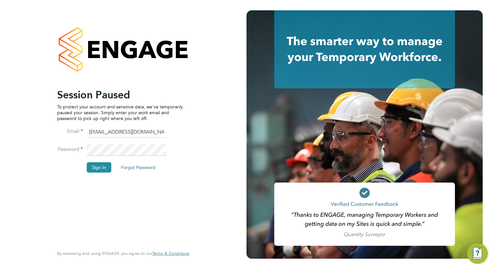 The image size is (493, 269). Describe the element at coordinates (126, 132) in the screenshot. I see `input: Enter your work email...` at that location.